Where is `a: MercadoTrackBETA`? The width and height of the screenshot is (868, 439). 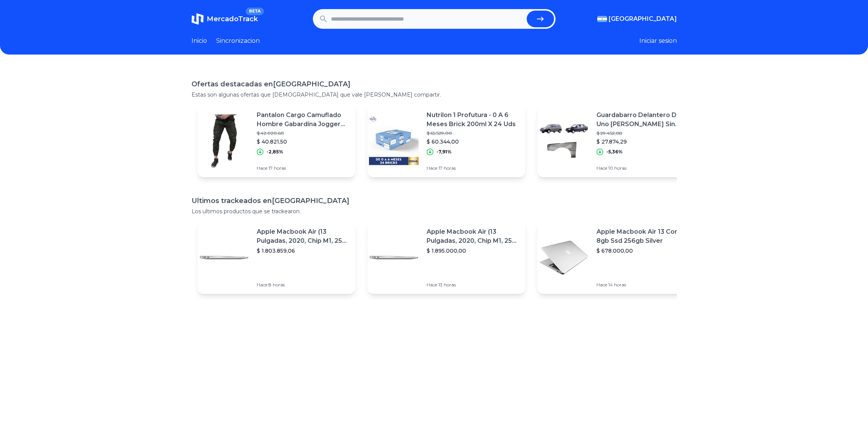
a: MercadoTrackBETA is located at coordinates (225, 19).